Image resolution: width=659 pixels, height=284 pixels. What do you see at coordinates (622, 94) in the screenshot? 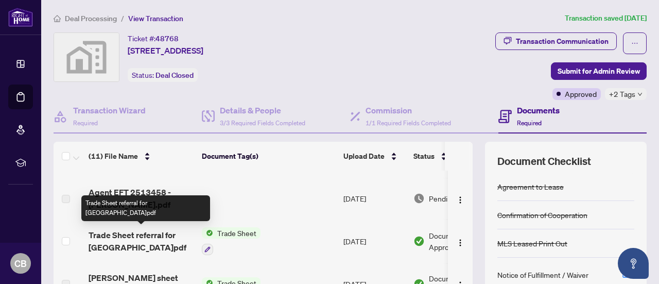
I see `span: +2 Tags` at bounding box center [622, 94].